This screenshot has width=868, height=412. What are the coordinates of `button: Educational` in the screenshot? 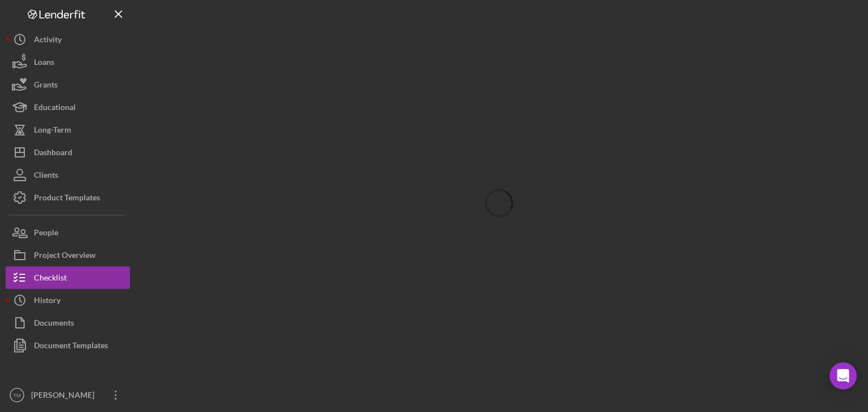 It's located at (68, 107).